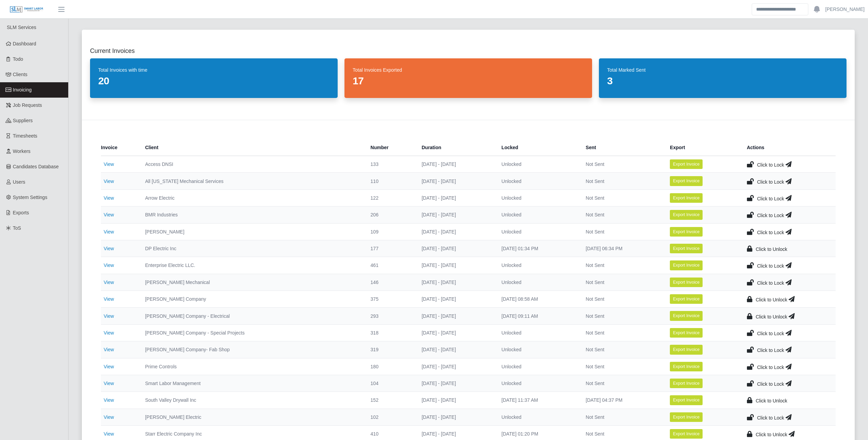 This screenshot has height=440, width=868. Describe the element at coordinates (391, 316) in the screenshot. I see `td: 293` at that location.